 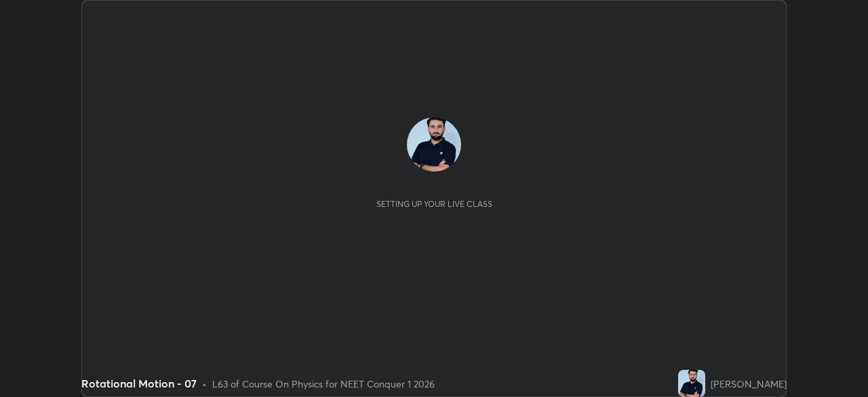 What do you see at coordinates (139, 383) in the screenshot?
I see `div: Rotational Motion - 07` at bounding box center [139, 383].